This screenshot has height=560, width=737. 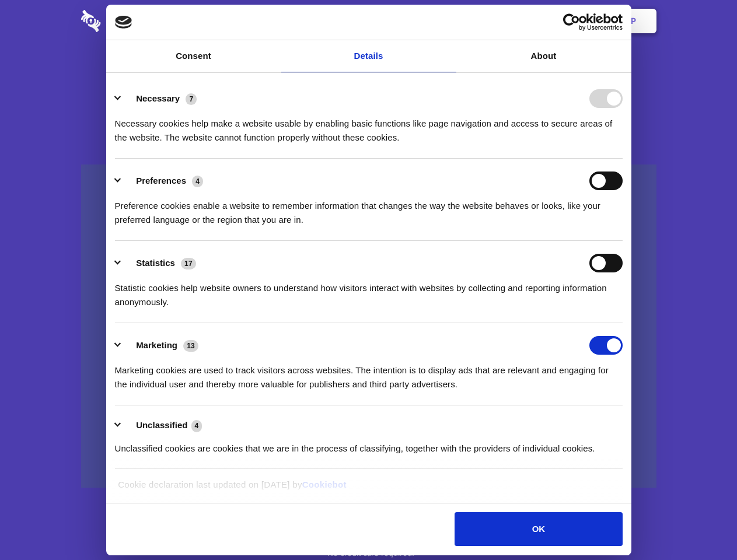 I want to click on button: Statistics (17), so click(x=159, y=263).